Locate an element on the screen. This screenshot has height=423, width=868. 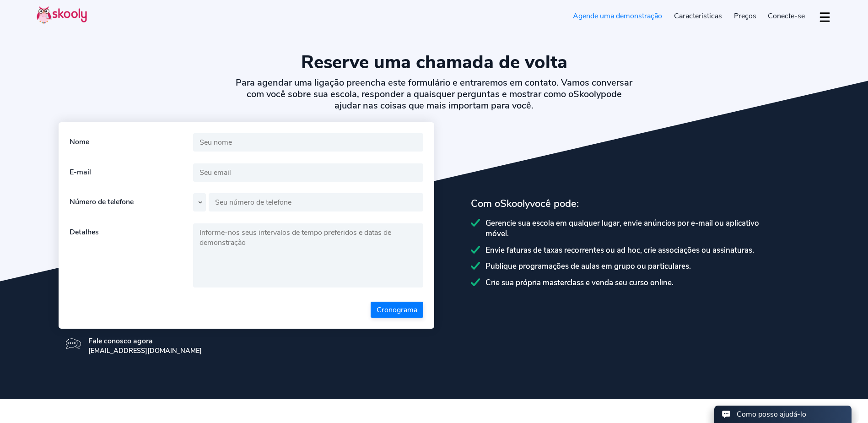
a: Agende uma demonstração is located at coordinates (618, 16).